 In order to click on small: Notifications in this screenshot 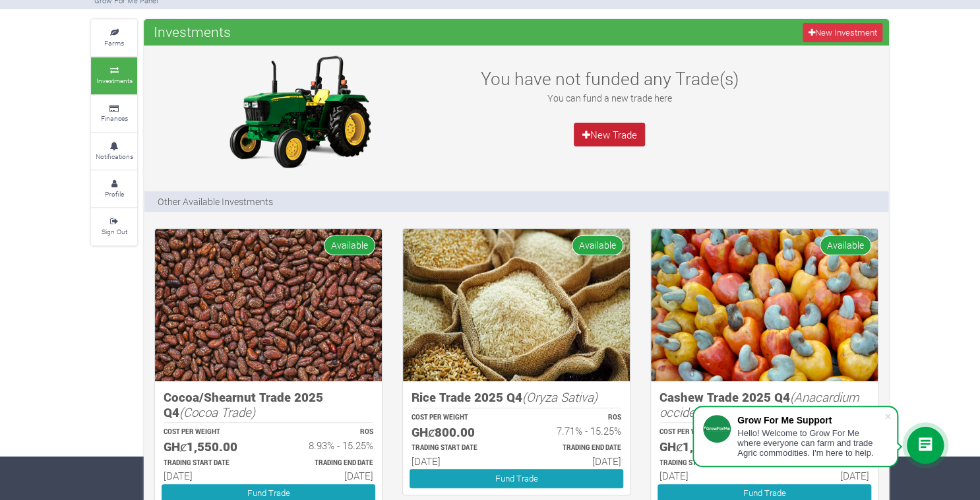, I will do `click(114, 156)`.